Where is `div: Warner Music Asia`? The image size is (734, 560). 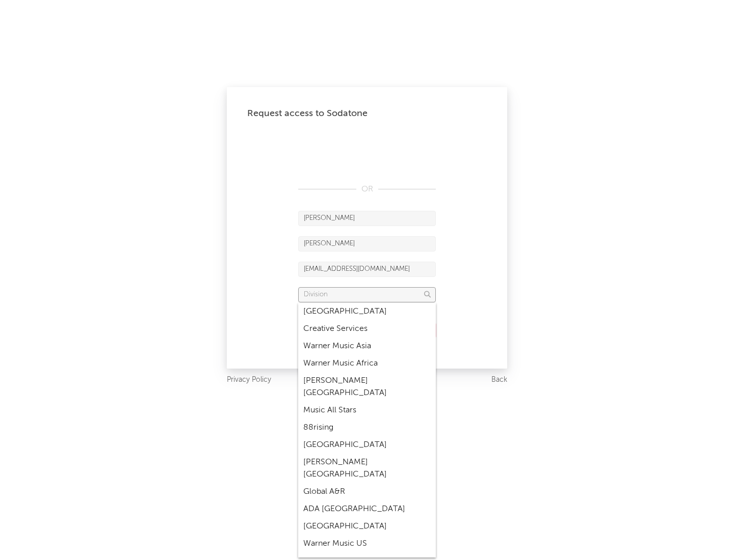 div: Warner Music Asia is located at coordinates (367, 346).